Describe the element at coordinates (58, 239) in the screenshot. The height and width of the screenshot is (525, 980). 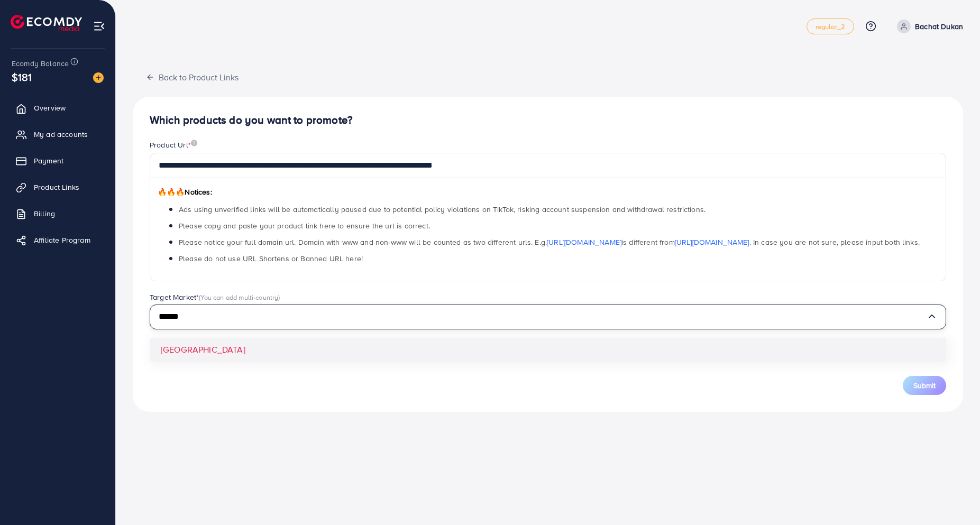
I see `a: Affiliate Program` at that location.